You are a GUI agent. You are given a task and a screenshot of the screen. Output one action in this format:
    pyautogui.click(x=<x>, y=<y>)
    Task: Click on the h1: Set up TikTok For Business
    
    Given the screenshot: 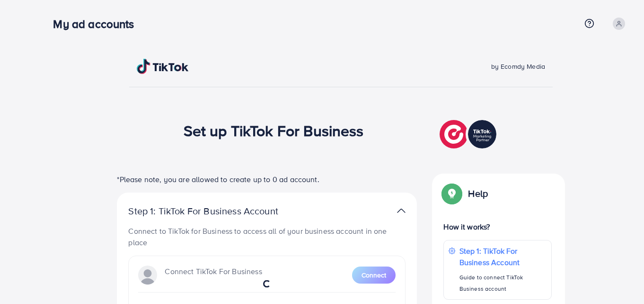 What is the action you would take?
    pyautogui.click(x=274, y=131)
    